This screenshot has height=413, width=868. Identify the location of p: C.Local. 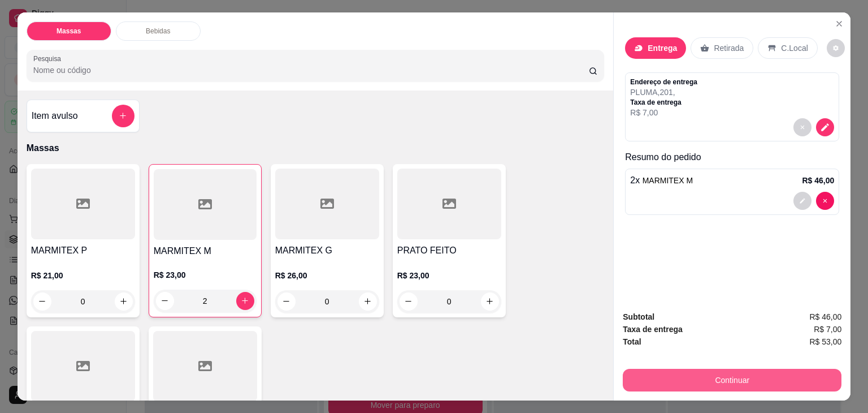
(794, 48).